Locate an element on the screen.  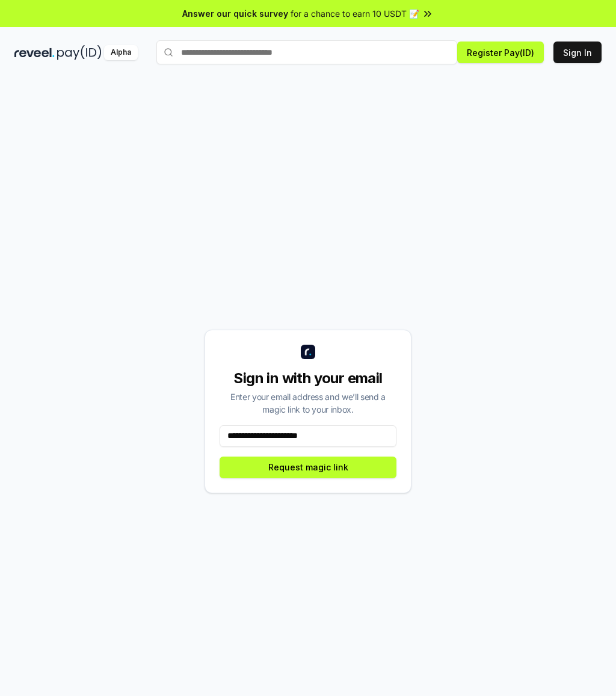
button: Request magic link is located at coordinates (308, 467).